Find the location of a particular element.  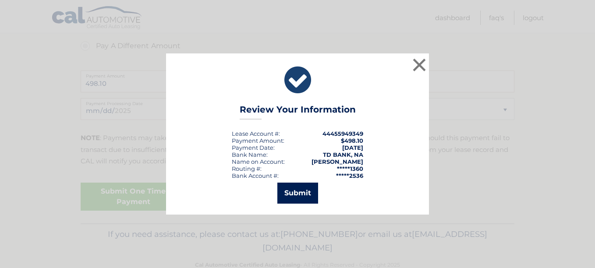

div: Payment Amount: is located at coordinates (258, 141).